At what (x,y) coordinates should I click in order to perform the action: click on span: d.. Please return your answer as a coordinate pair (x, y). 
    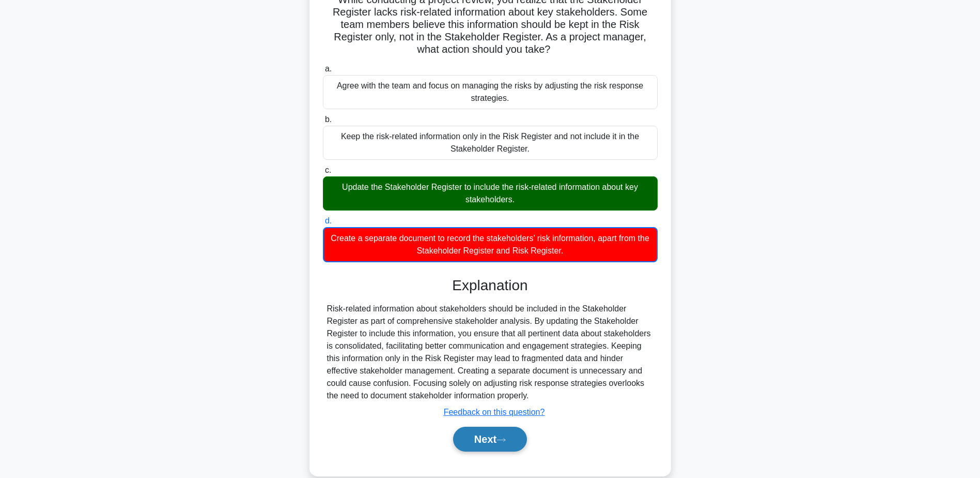
    Looking at the image, I should click on (328, 220).